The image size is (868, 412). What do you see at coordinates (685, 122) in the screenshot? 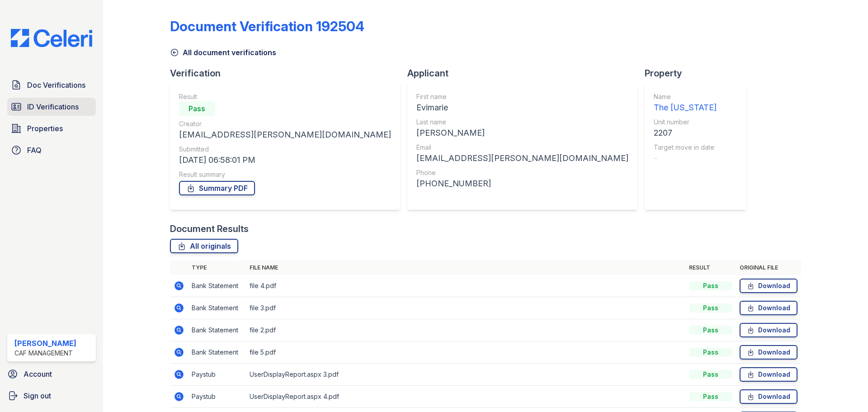
I see `div: Unit number` at bounding box center [685, 122].